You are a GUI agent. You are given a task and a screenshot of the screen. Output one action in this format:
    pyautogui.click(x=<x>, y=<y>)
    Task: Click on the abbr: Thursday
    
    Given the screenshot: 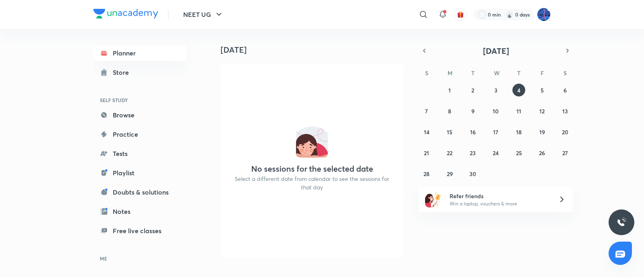 What is the action you would take?
    pyautogui.click(x=519, y=73)
    